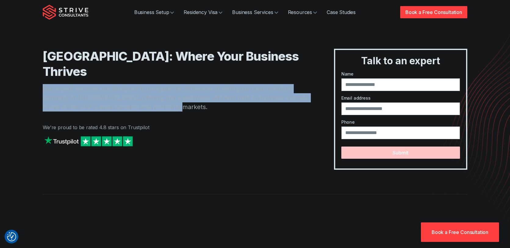  I want to click on a: Case Studies, so click(341, 12).